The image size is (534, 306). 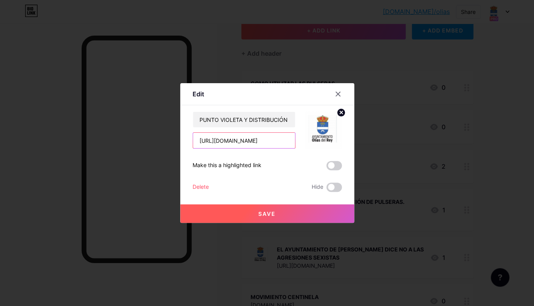 I want to click on div: Make this a highlighted link, so click(x=227, y=165).